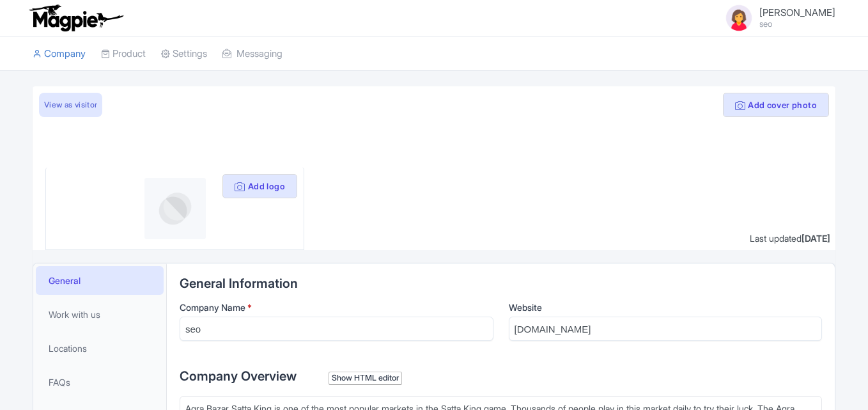  What do you see at coordinates (59, 53) in the screenshot?
I see `a: Company` at bounding box center [59, 53].